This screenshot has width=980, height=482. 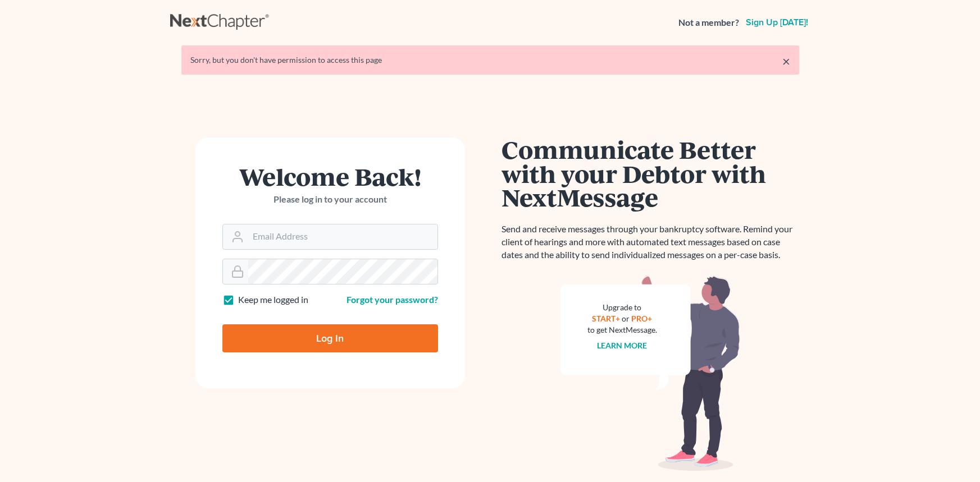 I want to click on h1: Communicate Better with your Debtor with NextMessage, so click(x=650, y=174).